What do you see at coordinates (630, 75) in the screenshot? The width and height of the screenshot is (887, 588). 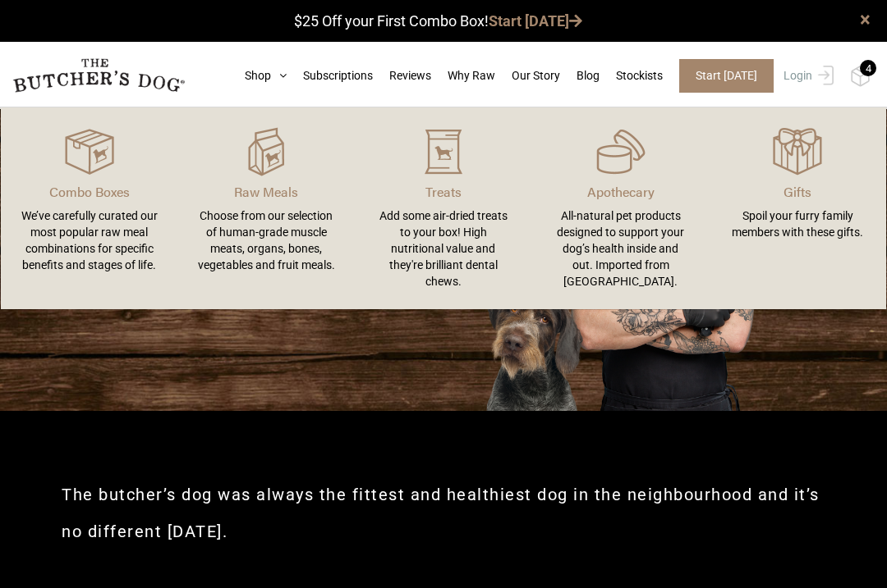 I see `a: Stockists` at bounding box center [630, 75].